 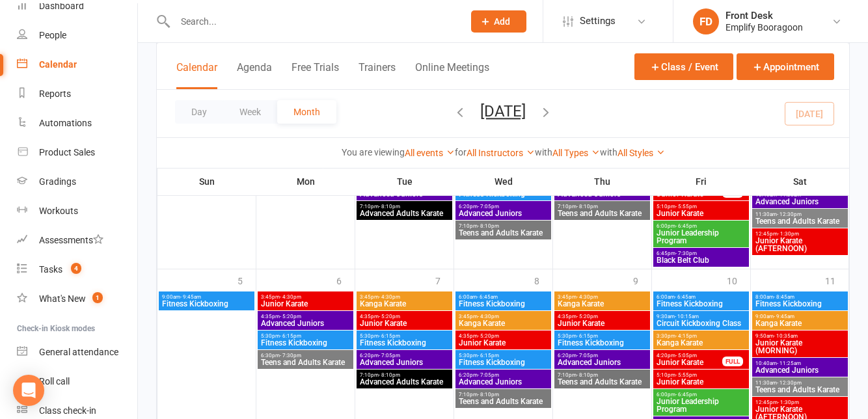 I want to click on div: 6, so click(x=345, y=280).